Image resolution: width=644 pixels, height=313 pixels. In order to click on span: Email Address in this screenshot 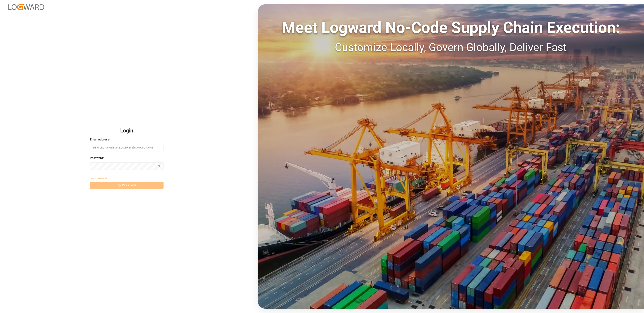, I will do `click(99, 139)`.